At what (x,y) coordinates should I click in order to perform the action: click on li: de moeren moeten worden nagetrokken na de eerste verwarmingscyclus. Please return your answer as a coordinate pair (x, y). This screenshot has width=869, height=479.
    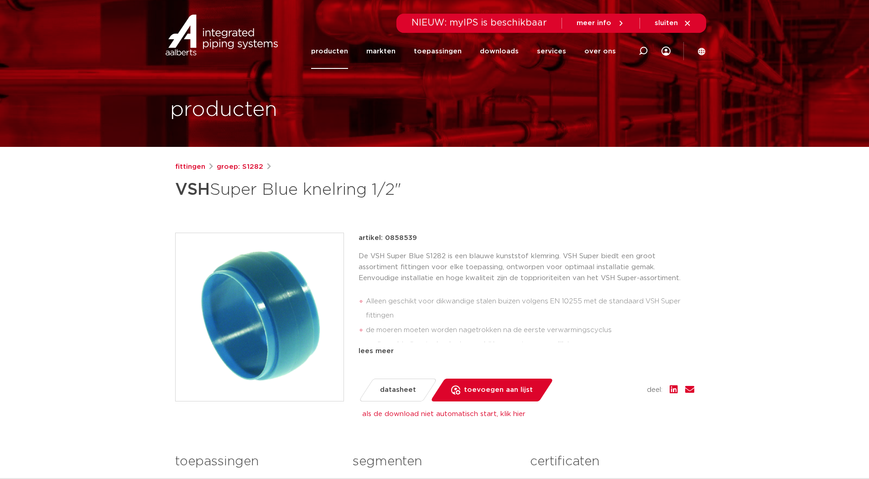
    Looking at the image, I should click on (530, 330).